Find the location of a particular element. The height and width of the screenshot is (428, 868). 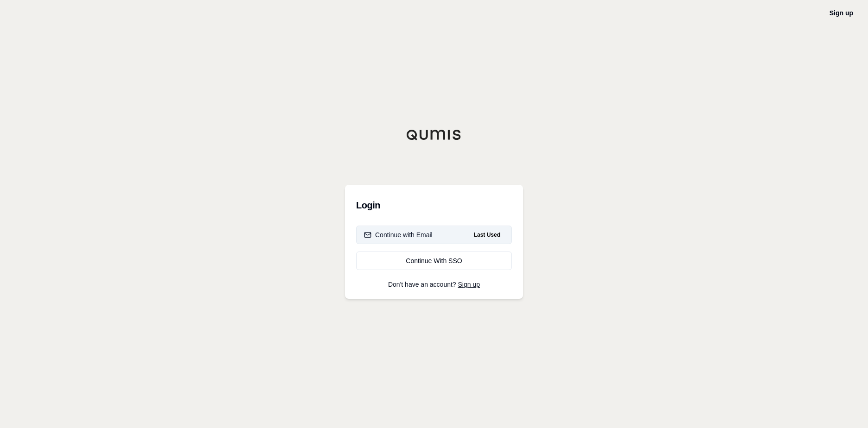

img: Qumis is located at coordinates (434, 135).